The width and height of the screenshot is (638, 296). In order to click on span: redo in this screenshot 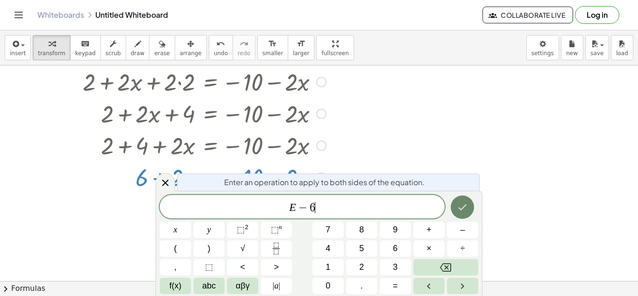, I will do `click(244, 53)`.